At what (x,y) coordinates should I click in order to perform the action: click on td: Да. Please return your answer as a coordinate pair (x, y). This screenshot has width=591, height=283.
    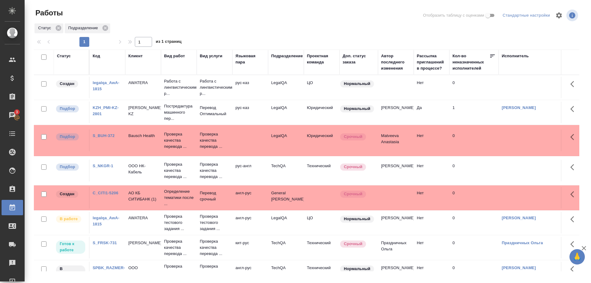
    Looking at the image, I should click on (432, 112).